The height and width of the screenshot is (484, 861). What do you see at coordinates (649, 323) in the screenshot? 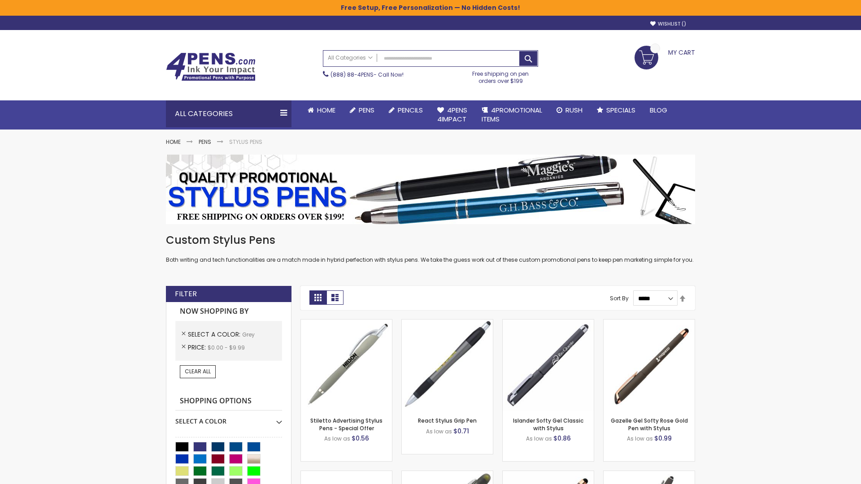
I see `a: Gazelle Gel Softy Rose Gold Pen with Stylus-Grey` at bounding box center [649, 323].